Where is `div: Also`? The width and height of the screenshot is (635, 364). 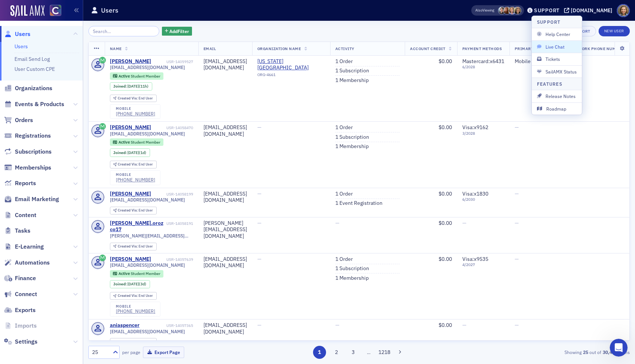
div: Also is located at coordinates (479, 10).